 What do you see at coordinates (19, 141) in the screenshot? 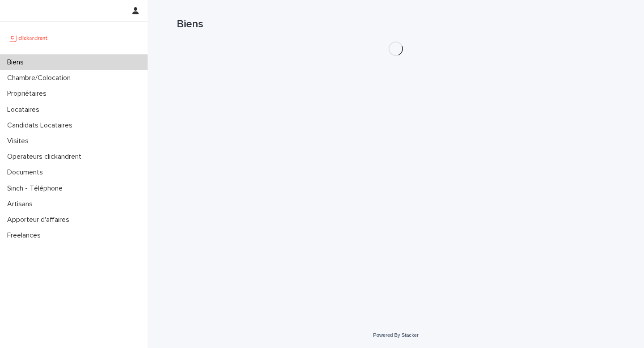
I see `p: Visites` at bounding box center [19, 141].